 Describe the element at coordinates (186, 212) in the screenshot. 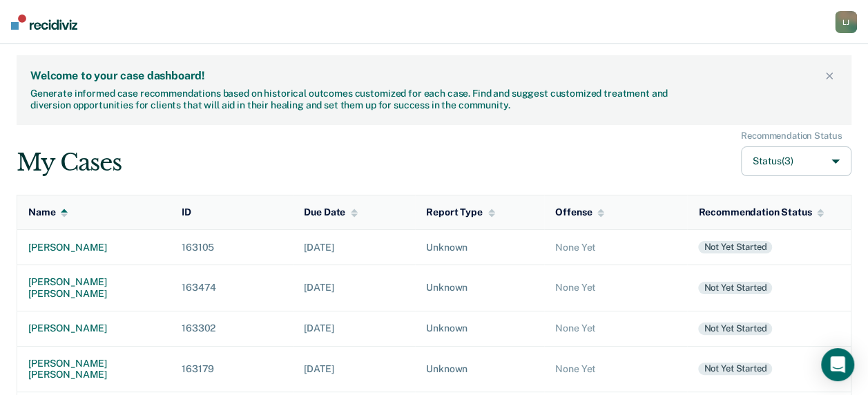

I see `div: ID` at that location.